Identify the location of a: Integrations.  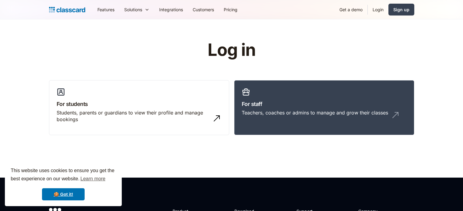
(171, 9).